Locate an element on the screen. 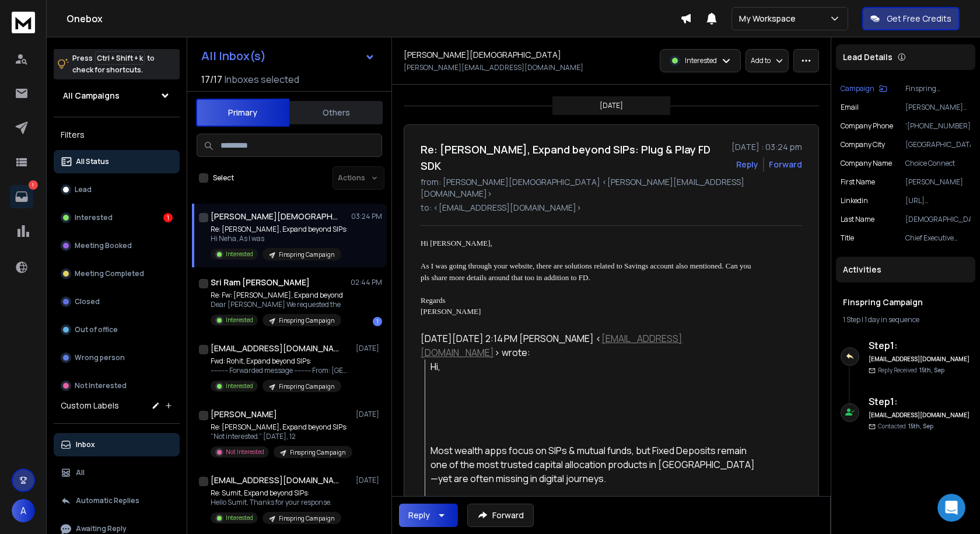 This screenshot has height=534, width=980. div: even 4-5 emails per domain ? is located at coordinates (153, 184).